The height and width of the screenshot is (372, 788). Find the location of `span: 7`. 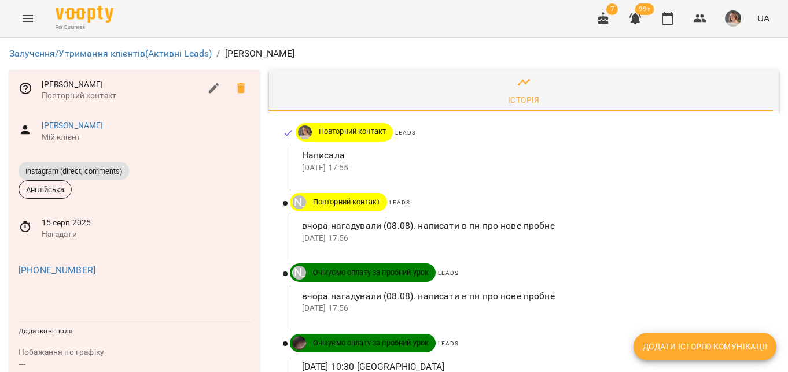

span: 7 is located at coordinates (612, 9).